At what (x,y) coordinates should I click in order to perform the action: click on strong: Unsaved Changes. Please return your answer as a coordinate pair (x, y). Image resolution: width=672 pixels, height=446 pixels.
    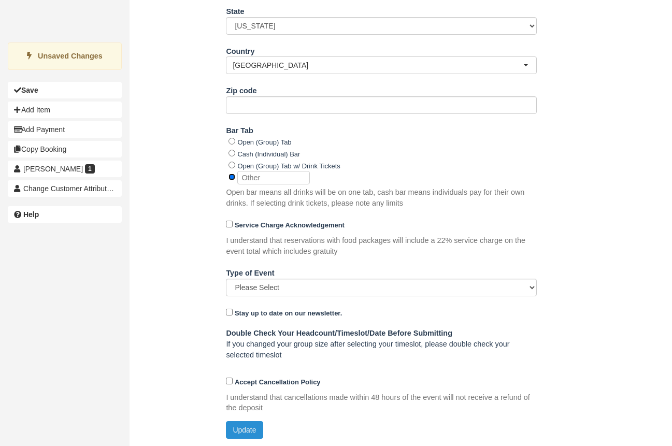
    Looking at the image, I should click on (70, 56).